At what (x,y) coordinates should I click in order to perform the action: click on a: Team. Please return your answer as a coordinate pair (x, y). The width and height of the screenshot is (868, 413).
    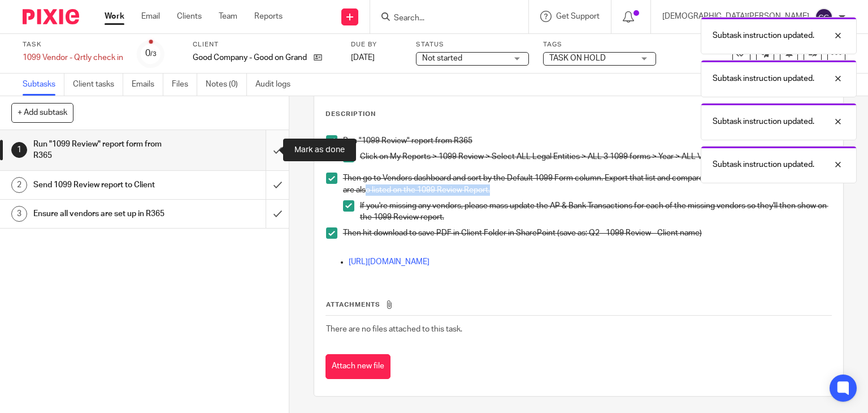
    Looking at the image, I should click on (228, 16).